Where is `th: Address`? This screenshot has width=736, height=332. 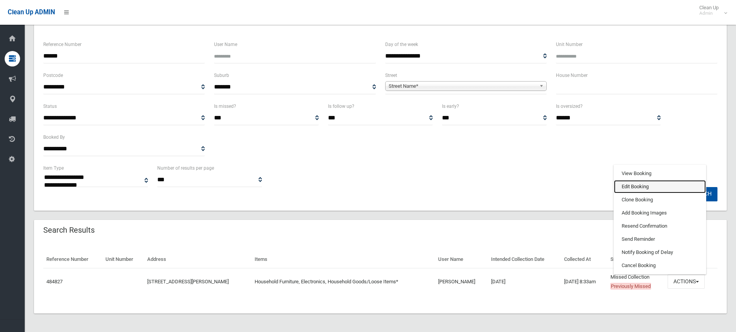 th: Address is located at coordinates (198, 259).